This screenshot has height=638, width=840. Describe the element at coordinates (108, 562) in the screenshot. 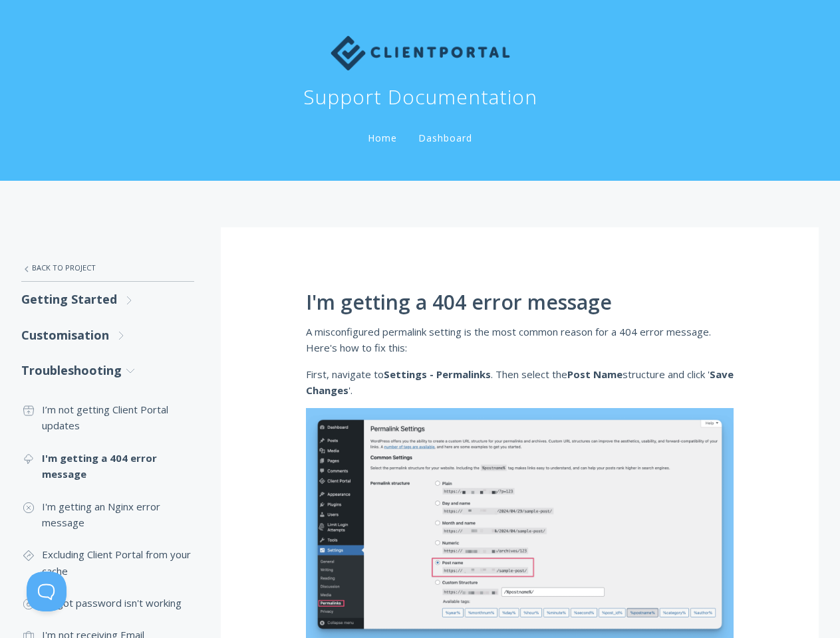

I see `a: Excluding Client Portal from your cache` at that location.